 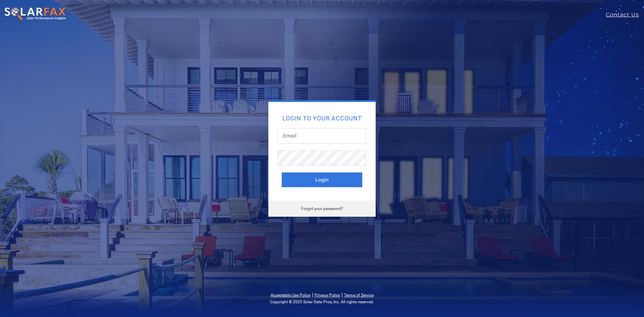 I want to click on h2: Login to your account, so click(x=322, y=119).